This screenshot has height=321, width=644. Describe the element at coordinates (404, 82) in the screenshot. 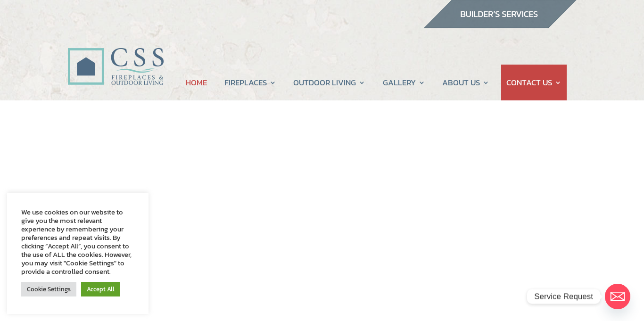

I see `a: GALLERY` at that location.